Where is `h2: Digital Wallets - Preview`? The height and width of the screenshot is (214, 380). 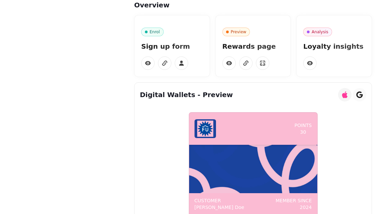
h2: Digital Wallets - Preview is located at coordinates (186, 95).